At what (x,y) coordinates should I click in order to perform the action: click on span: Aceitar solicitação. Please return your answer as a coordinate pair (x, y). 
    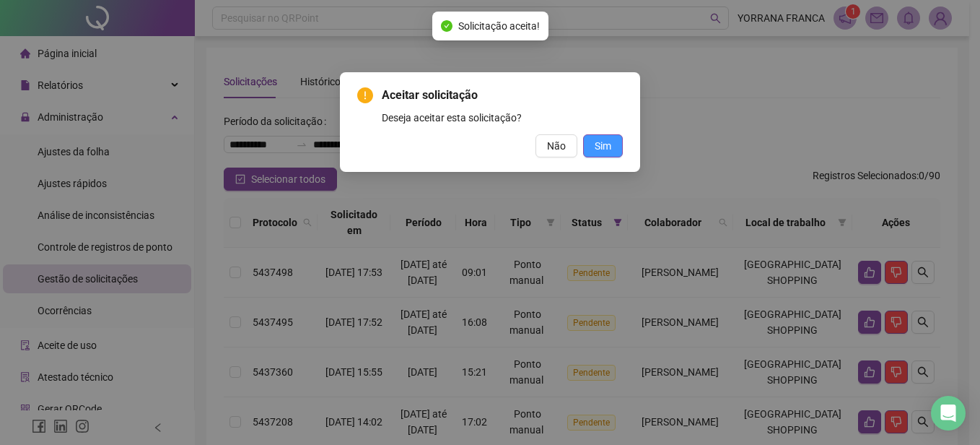
    Looking at the image, I should click on (503, 96).